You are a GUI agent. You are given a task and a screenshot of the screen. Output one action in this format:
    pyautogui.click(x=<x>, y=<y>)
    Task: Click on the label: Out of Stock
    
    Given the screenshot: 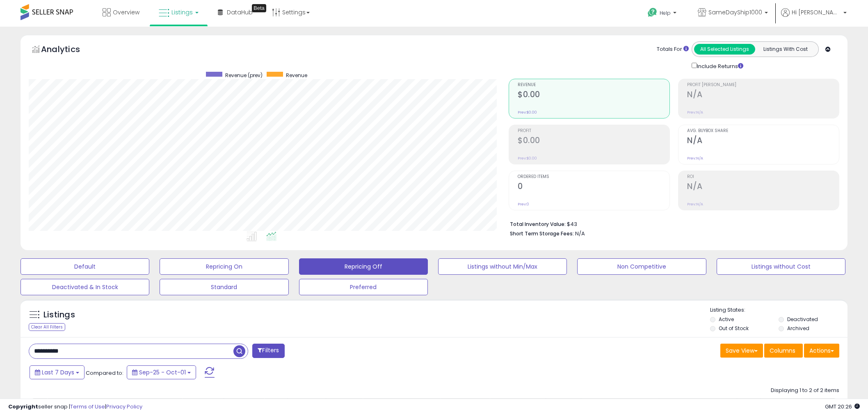 What is the action you would take?
    pyautogui.click(x=734, y=328)
    